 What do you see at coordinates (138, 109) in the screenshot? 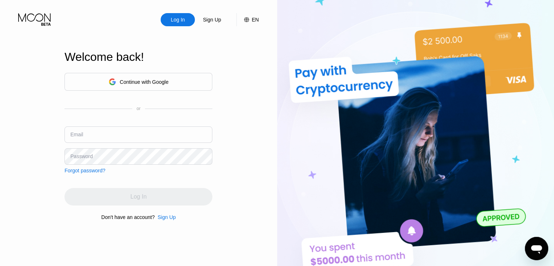
I see `div: or` at bounding box center [138, 109].